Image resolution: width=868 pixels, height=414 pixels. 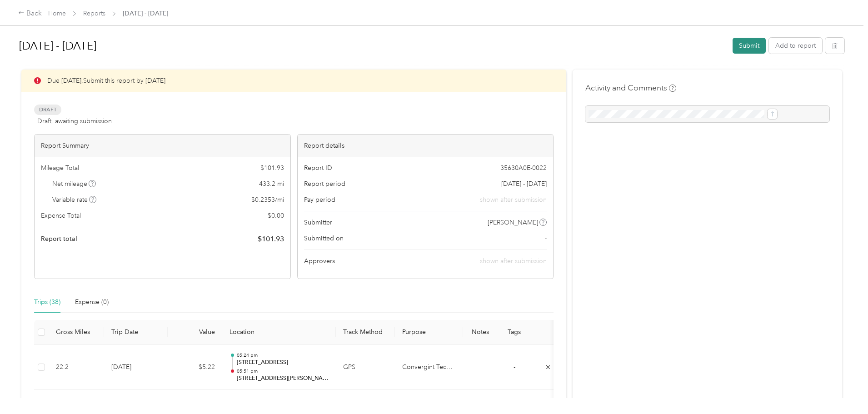 I want to click on th: Value, so click(x=195, y=332).